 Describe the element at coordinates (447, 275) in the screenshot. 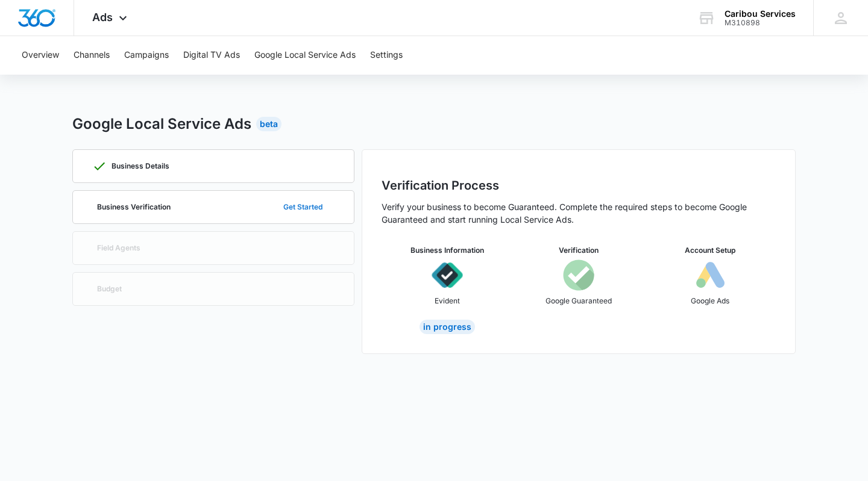

I see `img: icon-evident.svg` at that location.